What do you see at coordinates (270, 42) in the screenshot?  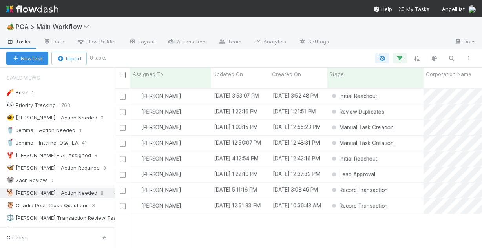 I see `a: Analytics` at bounding box center [270, 42].